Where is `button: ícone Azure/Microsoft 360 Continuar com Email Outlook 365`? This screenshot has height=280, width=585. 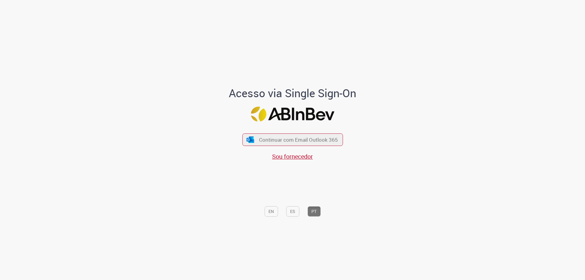 button: ícone Azure/Microsoft 360 Continuar com Email Outlook 365 is located at coordinates (292, 140).